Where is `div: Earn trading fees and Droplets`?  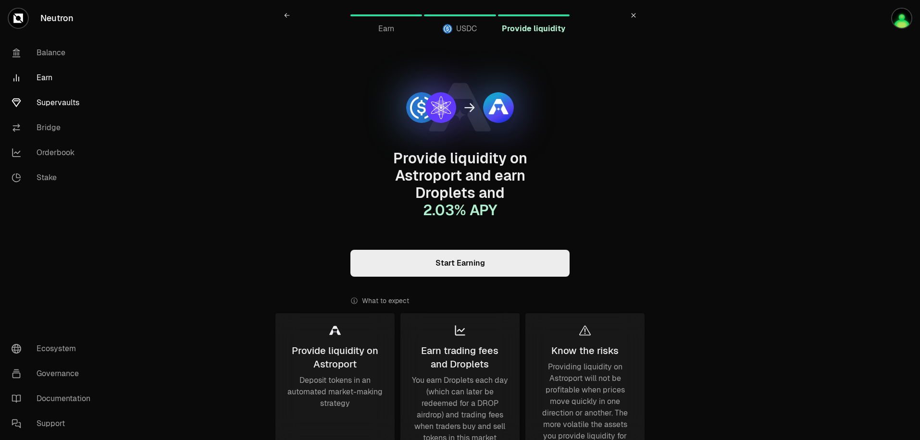 div: Earn trading fees and Droplets is located at coordinates (460, 358).